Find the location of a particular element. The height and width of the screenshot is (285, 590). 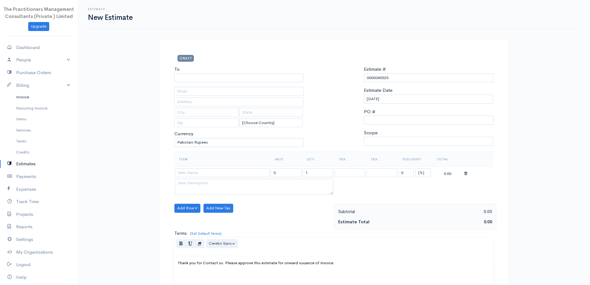

label: PO # is located at coordinates (370, 112).